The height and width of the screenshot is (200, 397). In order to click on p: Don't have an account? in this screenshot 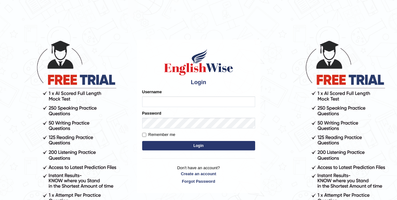, I will do `click(199, 175)`.